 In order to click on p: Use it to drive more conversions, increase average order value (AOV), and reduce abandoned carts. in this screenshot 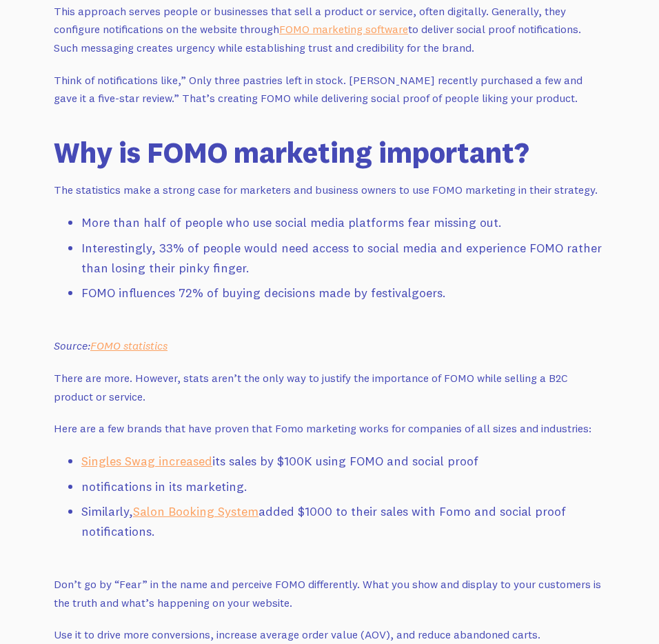, I will do `click(329, 634)`.